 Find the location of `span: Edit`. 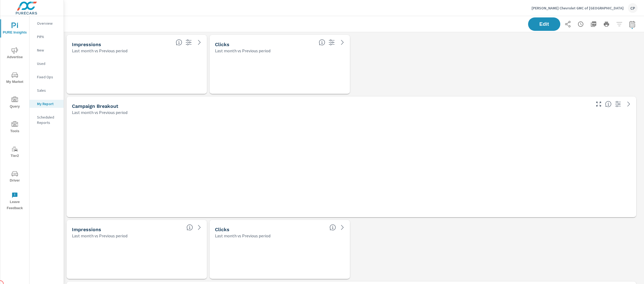

span: Edit is located at coordinates (544, 24).